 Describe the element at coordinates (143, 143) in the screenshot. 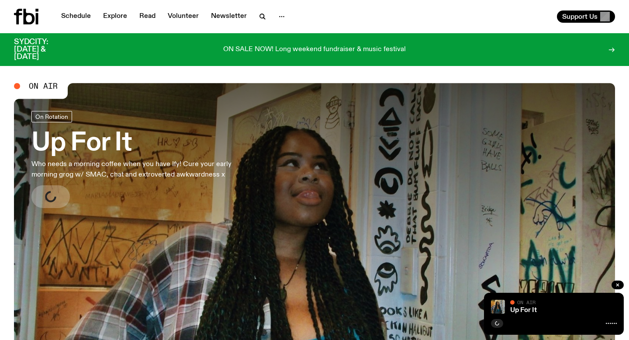

I see `h3: Up For It` at that location.